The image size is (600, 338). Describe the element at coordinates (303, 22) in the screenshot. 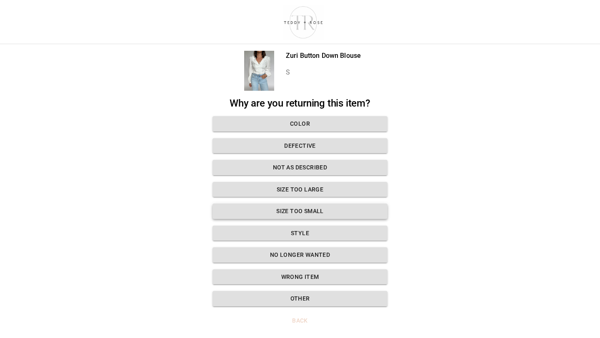

I see `img: shop-teddyrose.myshopify.com-d93983e8-e25b-478f-b32e-9430bef33fdd` at that location.